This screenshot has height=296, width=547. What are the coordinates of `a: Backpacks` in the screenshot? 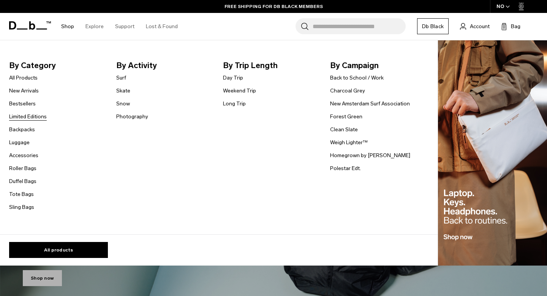 It's located at (22, 129).